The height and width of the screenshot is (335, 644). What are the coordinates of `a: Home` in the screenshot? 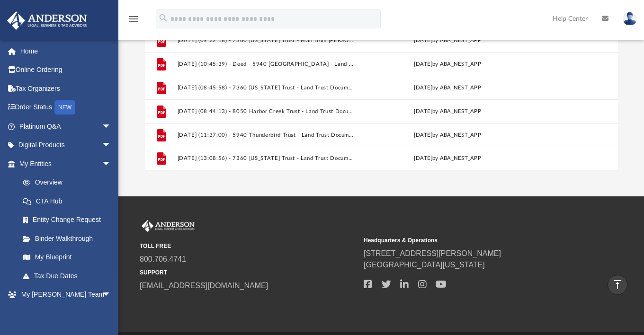 It's located at (66, 51).